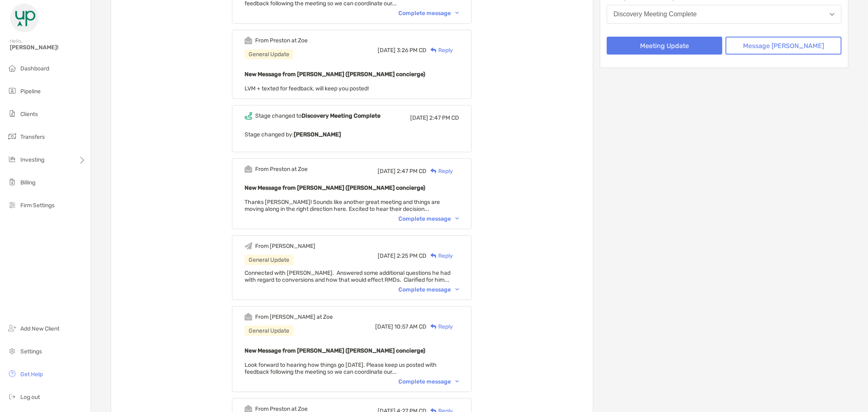 This screenshot has height=412, width=868. Describe the element at coordinates (318, 116) in the screenshot. I see `div: Stage changed to` at that location.